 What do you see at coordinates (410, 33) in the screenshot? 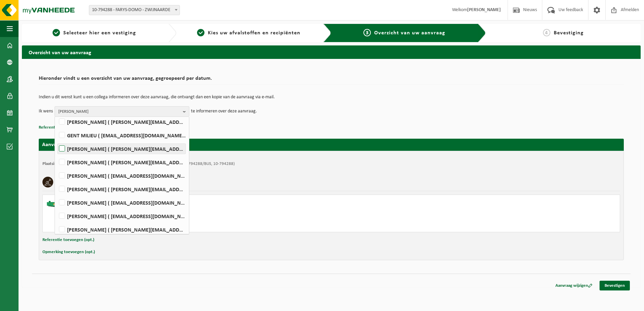
I see `span: Overzicht van uw aanvraag` at bounding box center [410, 33].